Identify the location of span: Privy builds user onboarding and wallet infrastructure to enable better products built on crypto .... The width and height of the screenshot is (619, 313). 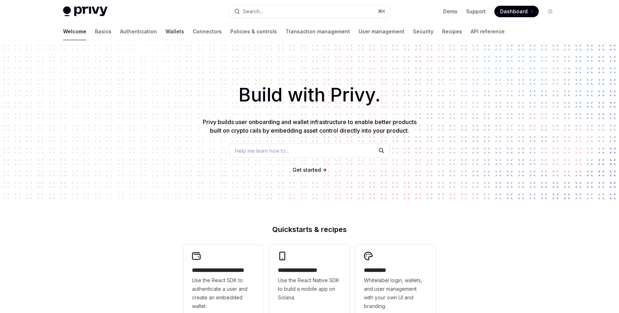
(309, 126).